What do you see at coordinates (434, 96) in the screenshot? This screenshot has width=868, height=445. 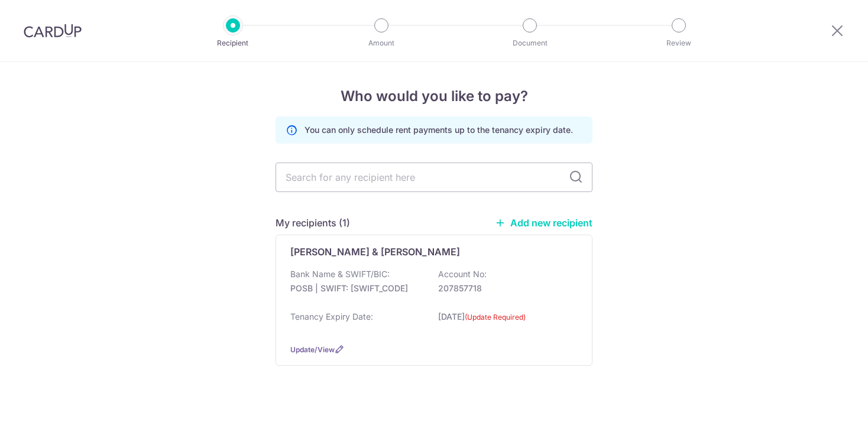 I see `h4: Who would you like to pay?` at bounding box center [434, 96].